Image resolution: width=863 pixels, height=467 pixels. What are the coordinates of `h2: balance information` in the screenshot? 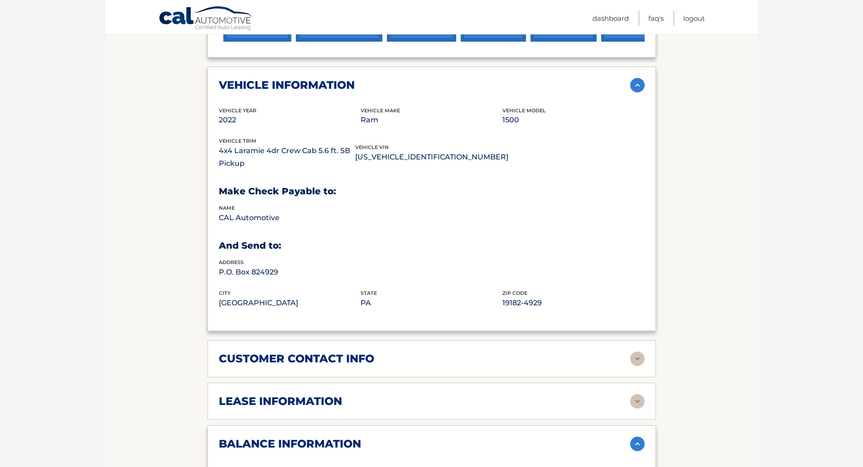 It's located at (290, 444).